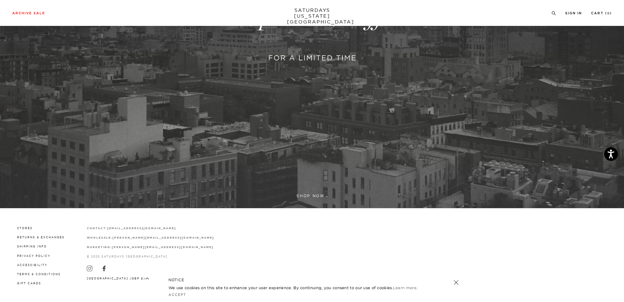 Image resolution: width=624 pixels, height=302 pixels. I want to click on a: Terms & Conditions, so click(39, 274).